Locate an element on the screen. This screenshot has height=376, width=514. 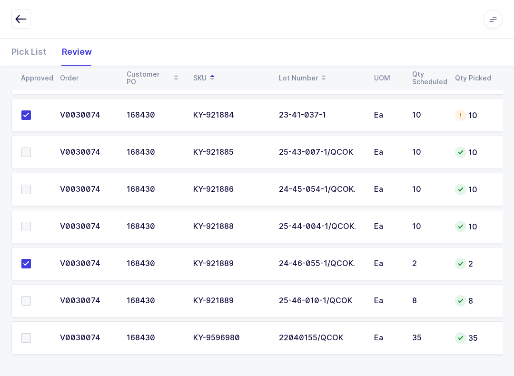
div: Approved is located at coordinates (35, 78).